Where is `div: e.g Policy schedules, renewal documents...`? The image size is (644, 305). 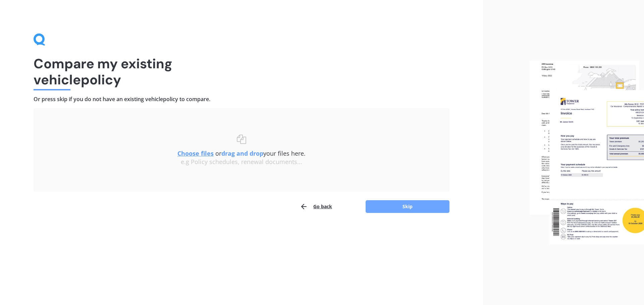 div: e.g Policy schedules, renewal documents... is located at coordinates (242, 162).